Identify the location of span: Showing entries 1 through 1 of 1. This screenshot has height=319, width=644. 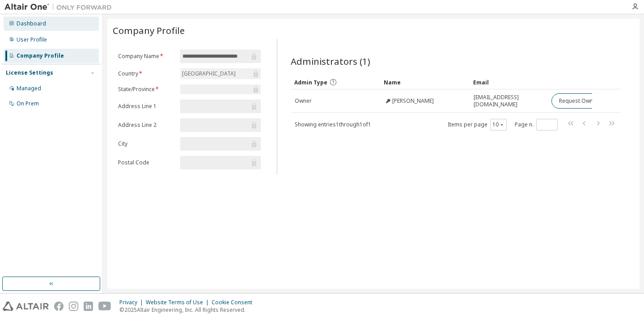
(333, 124).